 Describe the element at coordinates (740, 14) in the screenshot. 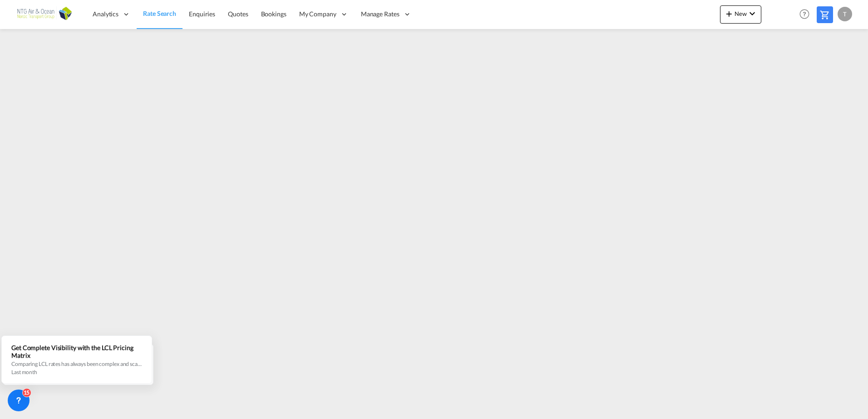

I see `span: New` at that location.